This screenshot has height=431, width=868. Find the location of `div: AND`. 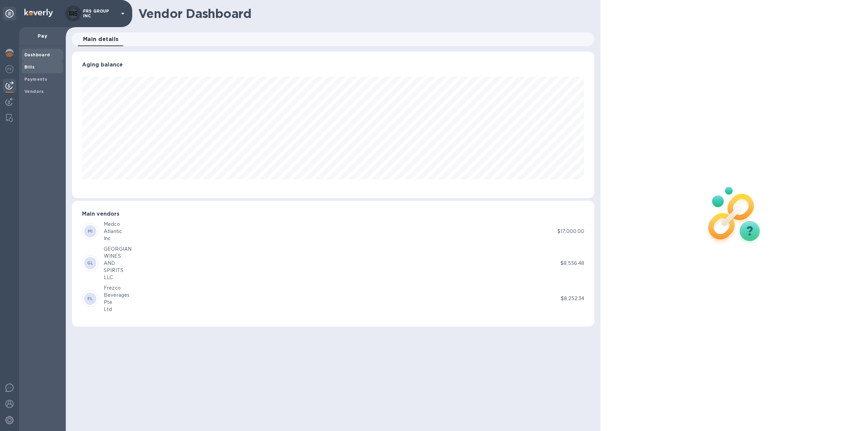

div: AND is located at coordinates (118, 263).